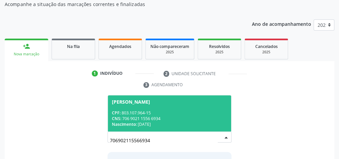 The width and height of the screenshot is (339, 159). I want to click on p: Acompanhe a situação das marcações correntes e finalizadas, so click(120, 4).